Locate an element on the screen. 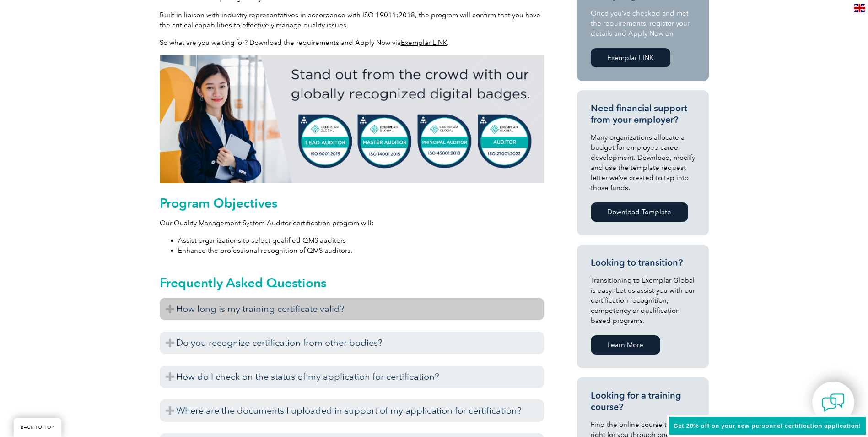 The width and height of the screenshot is (868, 437). h3: Need financial support from your employer? is located at coordinates (643, 114).